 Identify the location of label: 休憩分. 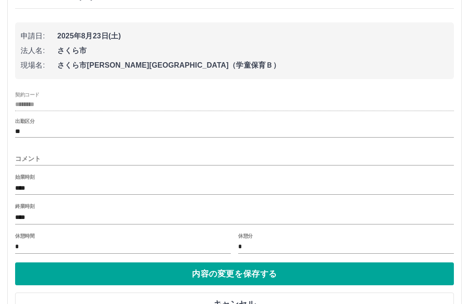
(245, 236).